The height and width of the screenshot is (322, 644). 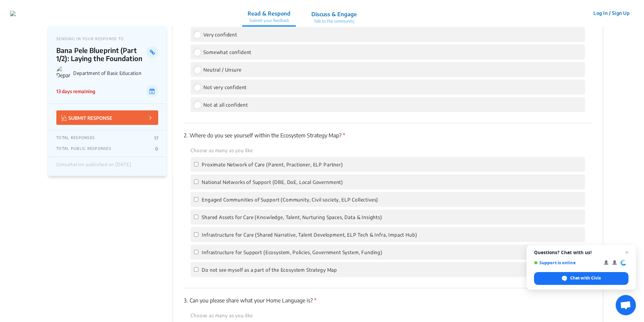 I want to click on input: Infrastructure for Support (Ecosystem, Policies, Government System, Funding), so click(x=196, y=252).